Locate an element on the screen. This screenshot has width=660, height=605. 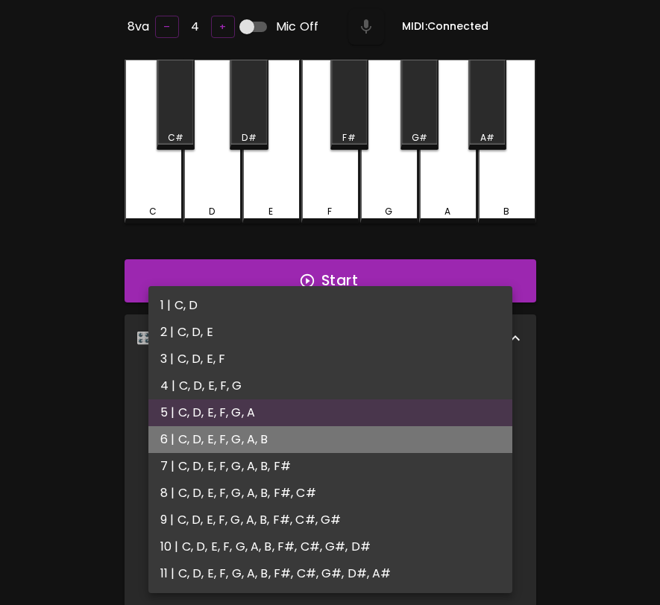
li: 1 | C, D is located at coordinates (330, 306).